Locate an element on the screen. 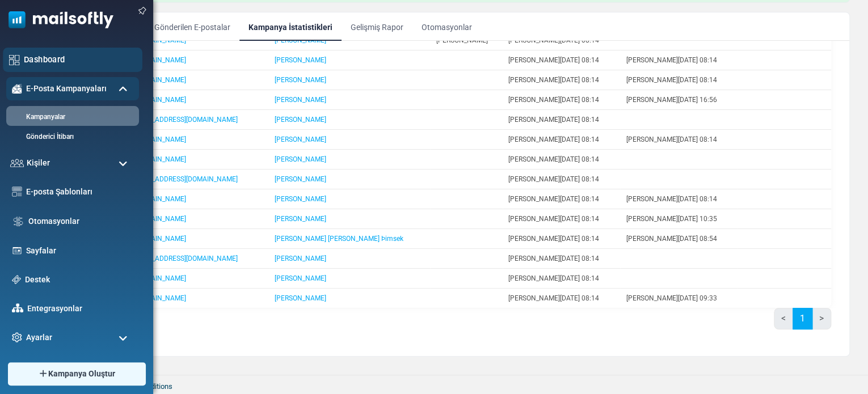 The width and height of the screenshot is (868, 394). nav: Page is located at coordinates (802, 323).